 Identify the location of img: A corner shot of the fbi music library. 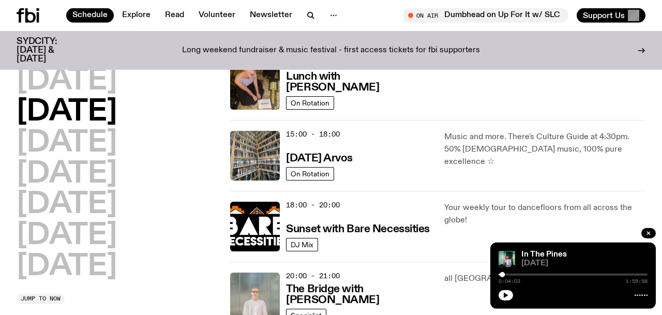
(255, 156).